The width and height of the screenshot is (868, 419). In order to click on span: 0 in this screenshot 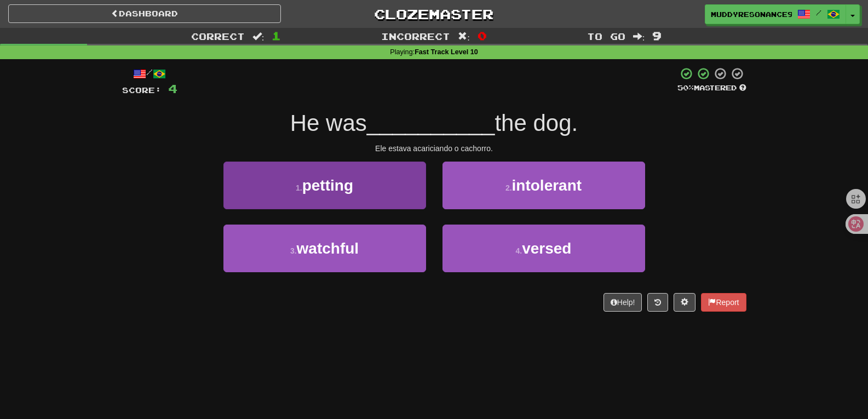, I will do `click(482, 36)`.